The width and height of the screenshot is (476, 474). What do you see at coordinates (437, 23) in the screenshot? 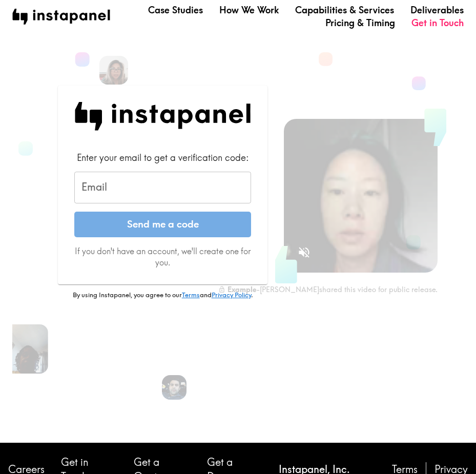
I see `a: Get in Touch` at bounding box center [437, 23].